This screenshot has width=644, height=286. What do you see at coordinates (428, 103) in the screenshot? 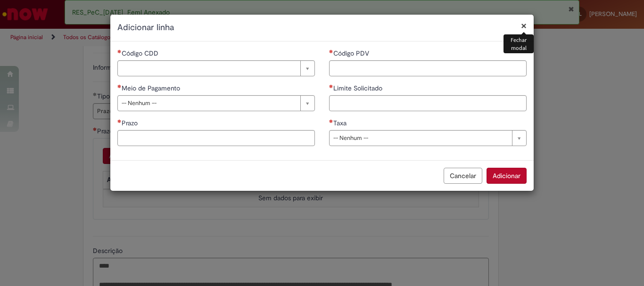
I see `input: Limite Solicitado` at bounding box center [428, 103].